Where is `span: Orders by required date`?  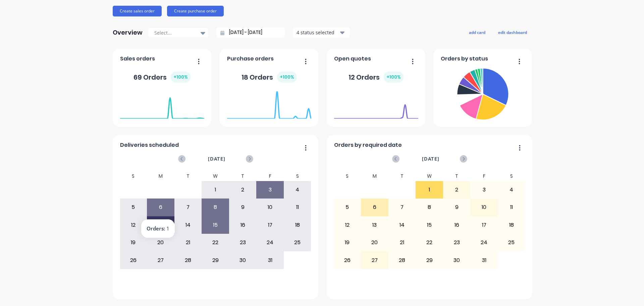
span: Orders by required date is located at coordinates (368, 145).